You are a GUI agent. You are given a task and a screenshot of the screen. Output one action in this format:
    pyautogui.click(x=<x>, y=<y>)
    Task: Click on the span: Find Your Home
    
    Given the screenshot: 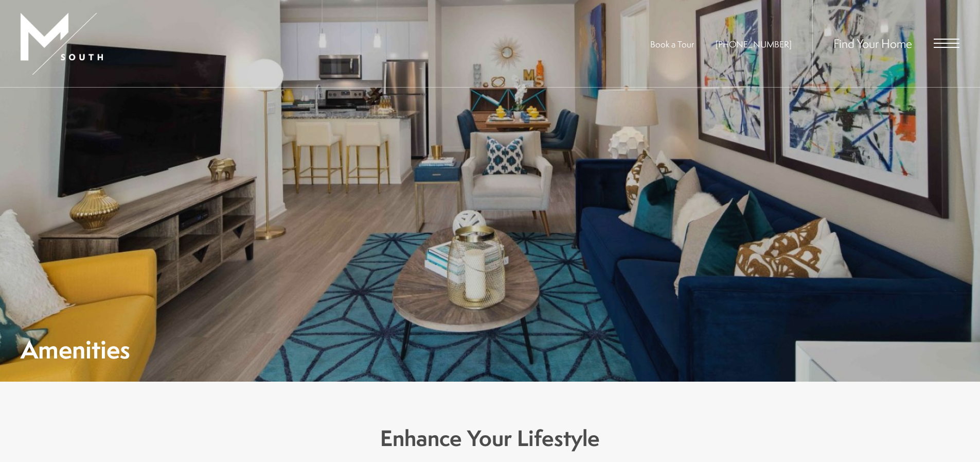 What is the action you would take?
    pyautogui.click(x=873, y=43)
    